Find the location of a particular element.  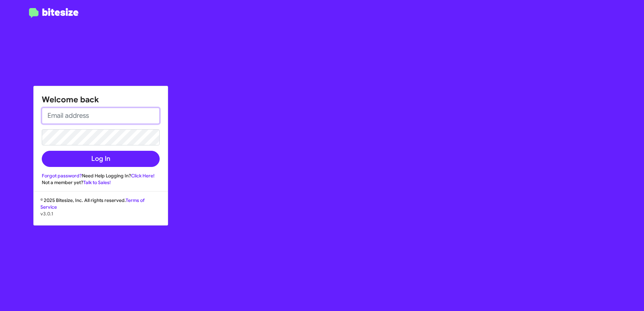

a: Forgot password? is located at coordinates (62, 175).